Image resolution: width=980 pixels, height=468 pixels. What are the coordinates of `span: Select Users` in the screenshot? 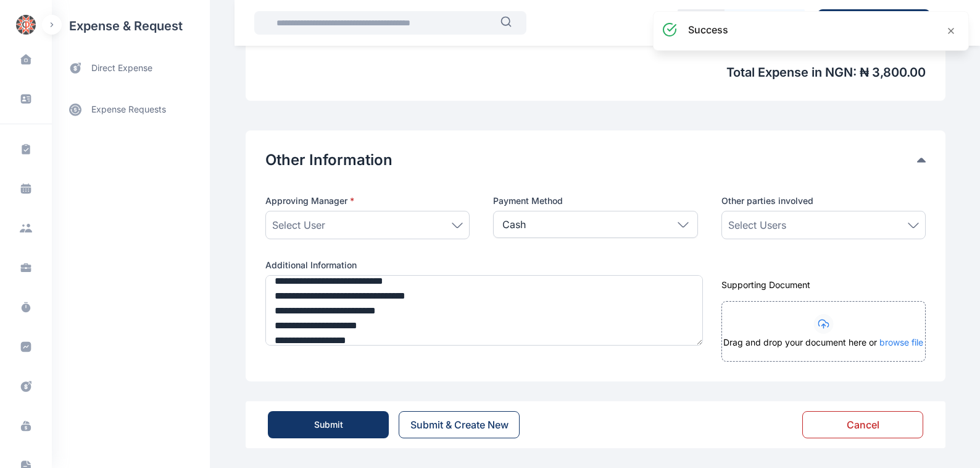 It's located at (758, 225).